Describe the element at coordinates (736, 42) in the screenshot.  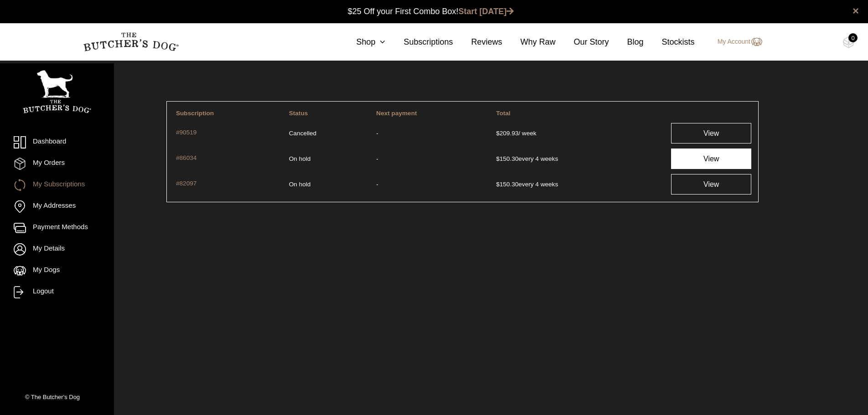
I see `a: My Account` at that location.